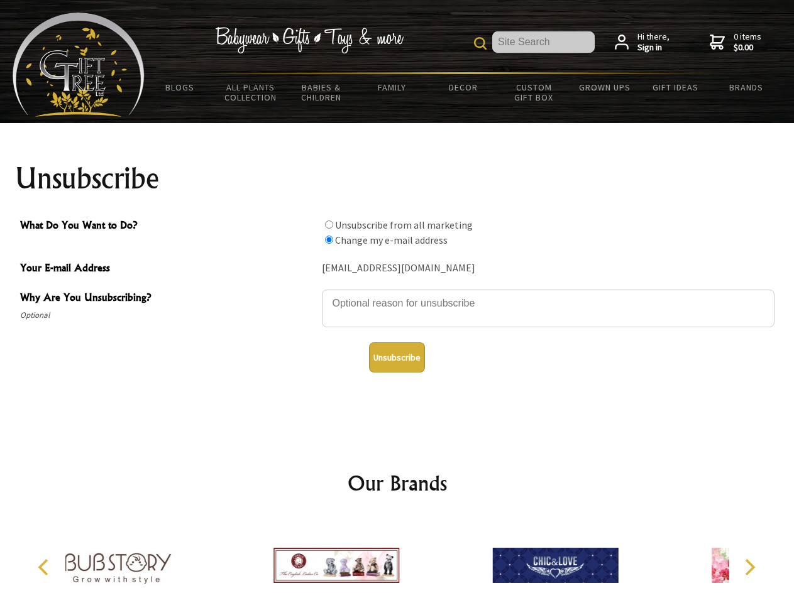 Image resolution: width=794 pixels, height=603 pixels. I want to click on img: product search, so click(480, 43).